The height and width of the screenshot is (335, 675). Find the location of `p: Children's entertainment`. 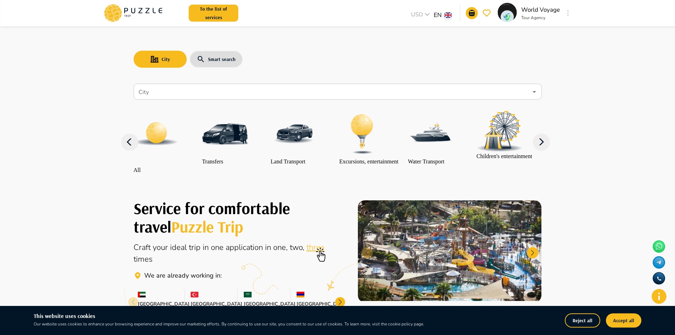

p: Children's entertainment is located at coordinates (504, 156).